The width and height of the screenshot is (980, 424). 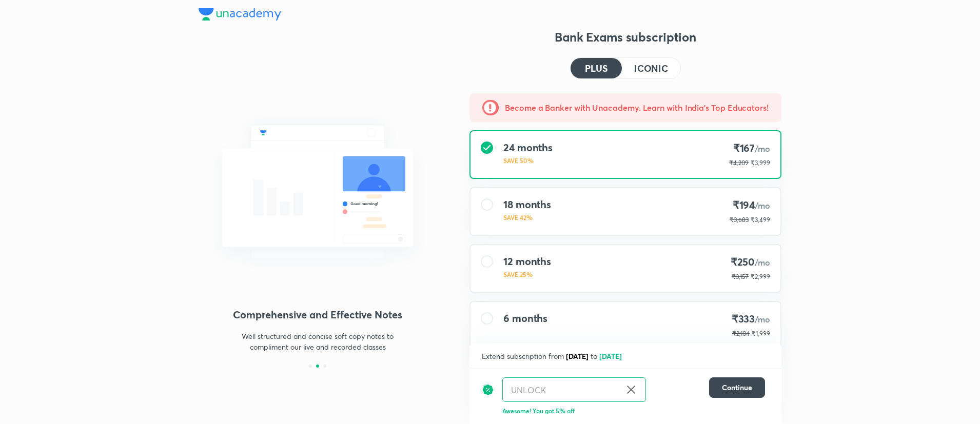 I want to click on p: ₹3,157, so click(x=740, y=277).